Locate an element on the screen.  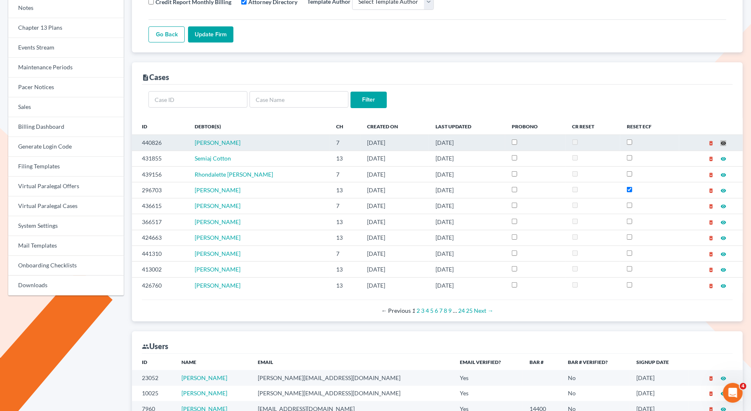
a: Page 6 is located at coordinates (437, 310).